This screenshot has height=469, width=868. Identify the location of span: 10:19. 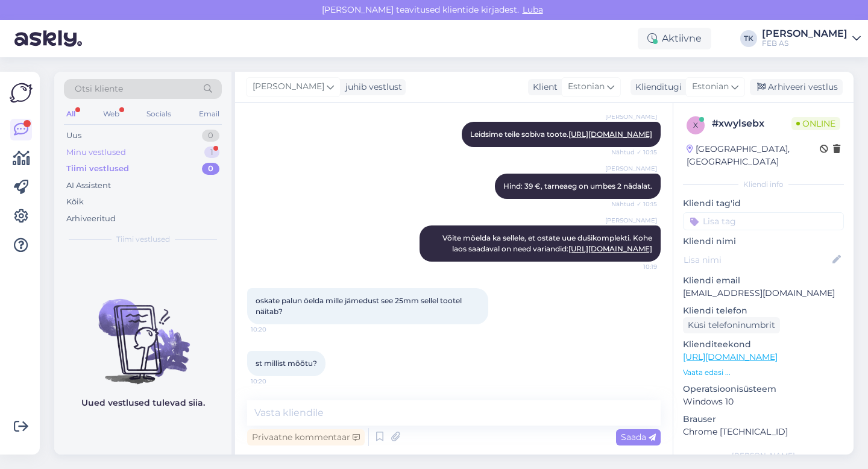
(635, 266).